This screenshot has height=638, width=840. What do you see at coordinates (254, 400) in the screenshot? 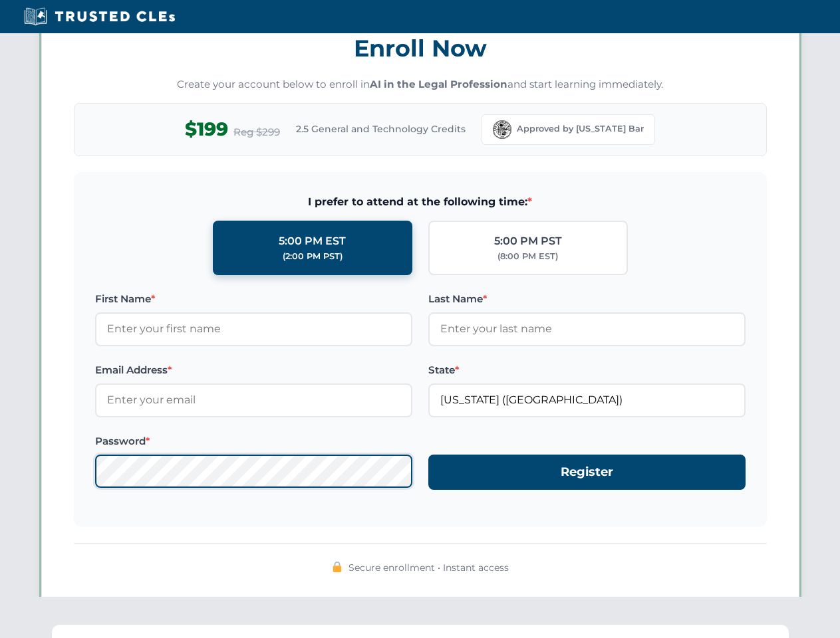
I see `input: Enter your email` at bounding box center [254, 400].